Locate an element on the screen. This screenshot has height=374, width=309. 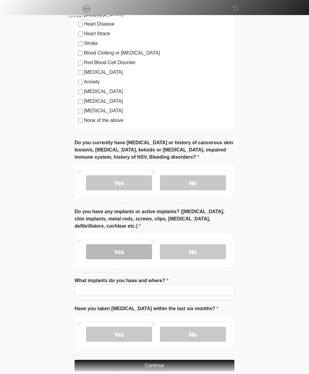
button: Continue is located at coordinates (154, 366).